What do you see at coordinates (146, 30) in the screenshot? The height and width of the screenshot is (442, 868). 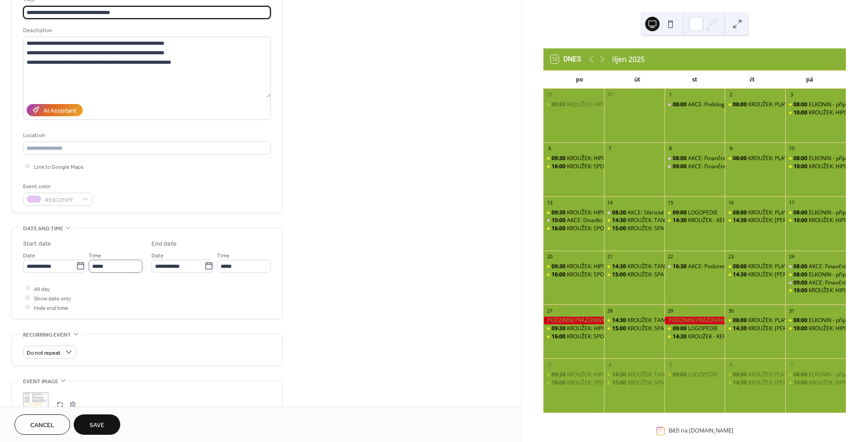 I see `div: Description` at bounding box center [146, 30].